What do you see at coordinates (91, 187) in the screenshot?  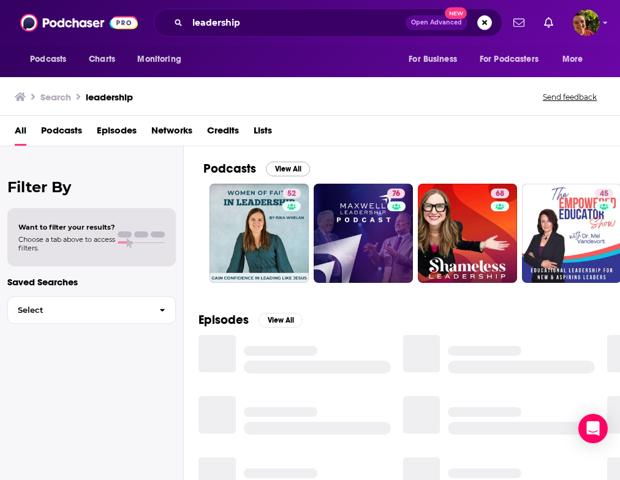 I see `h2: Filter By` at bounding box center [91, 187].